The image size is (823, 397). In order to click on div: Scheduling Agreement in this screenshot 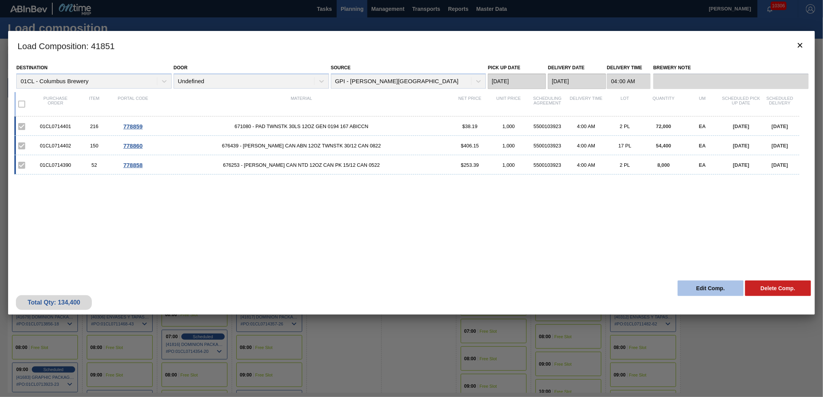, I will do `click(547, 104)`.